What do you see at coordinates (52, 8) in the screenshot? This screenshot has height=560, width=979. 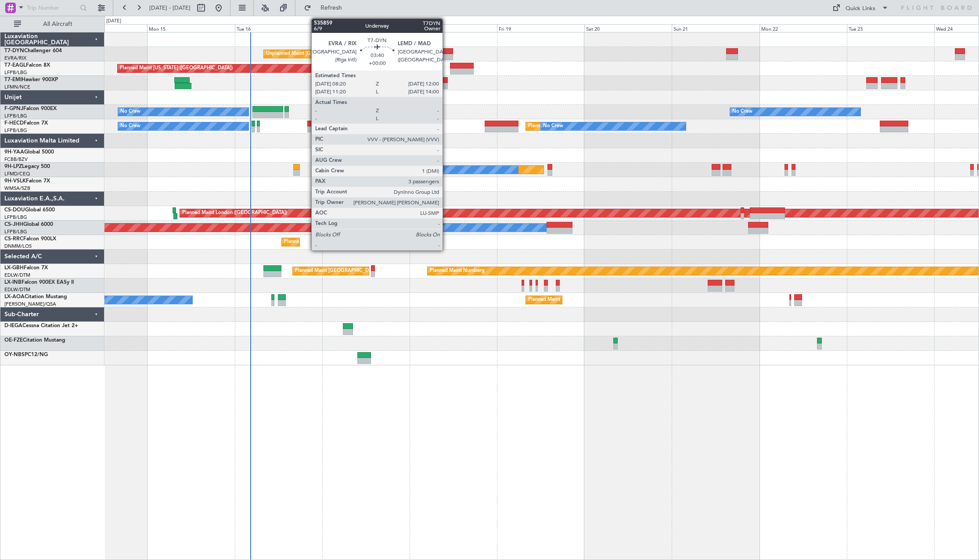 I see `input: Trip Number` at bounding box center [52, 8].